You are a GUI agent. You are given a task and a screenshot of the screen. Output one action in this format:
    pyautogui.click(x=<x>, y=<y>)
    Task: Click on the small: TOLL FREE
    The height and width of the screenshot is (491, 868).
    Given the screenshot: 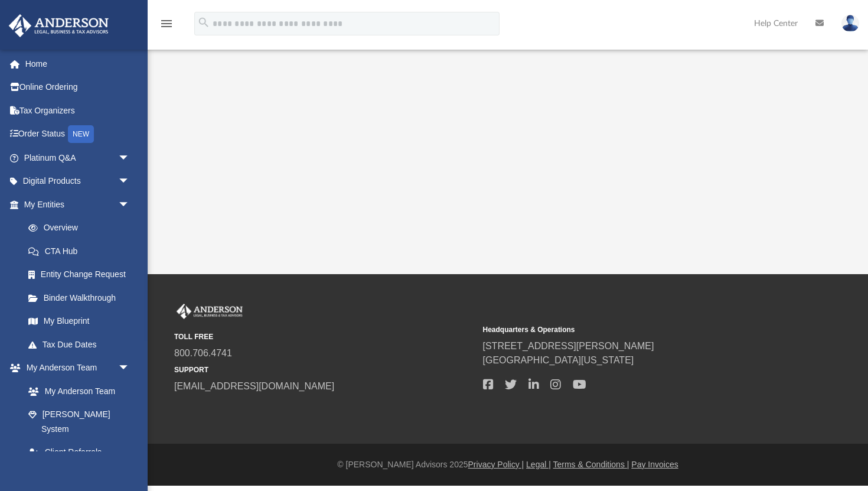 What is the action you would take?
    pyautogui.click(x=325, y=337)
    